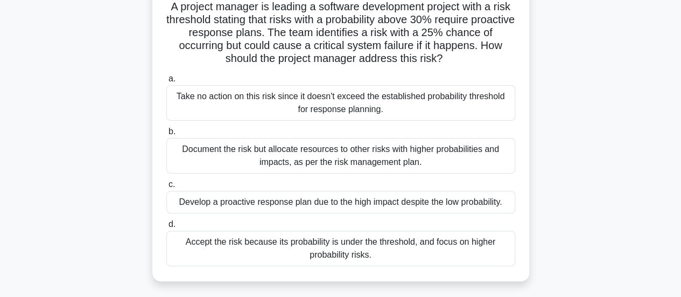  What do you see at coordinates (341, 248) in the screenshot?
I see `div: Accept the risk because its probability is under the threshold, and focus on higher probability r...` at bounding box center [341, 248].